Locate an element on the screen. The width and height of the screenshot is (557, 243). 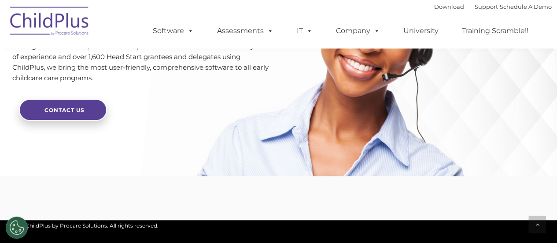
span: Contact Us is located at coordinates (64, 110).